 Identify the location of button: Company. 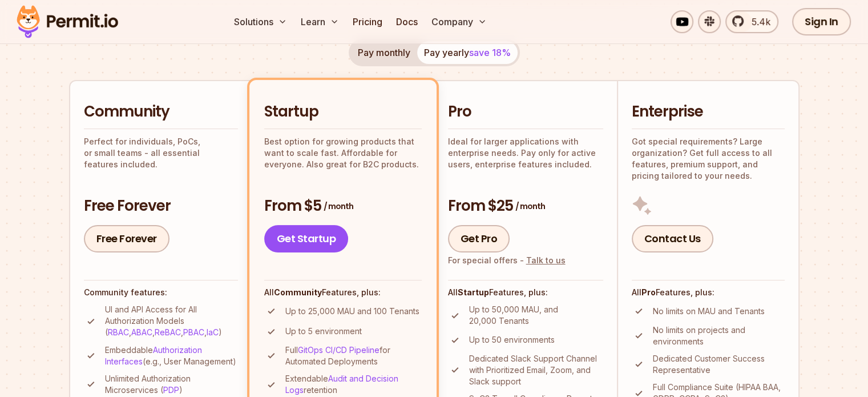
(459, 21).